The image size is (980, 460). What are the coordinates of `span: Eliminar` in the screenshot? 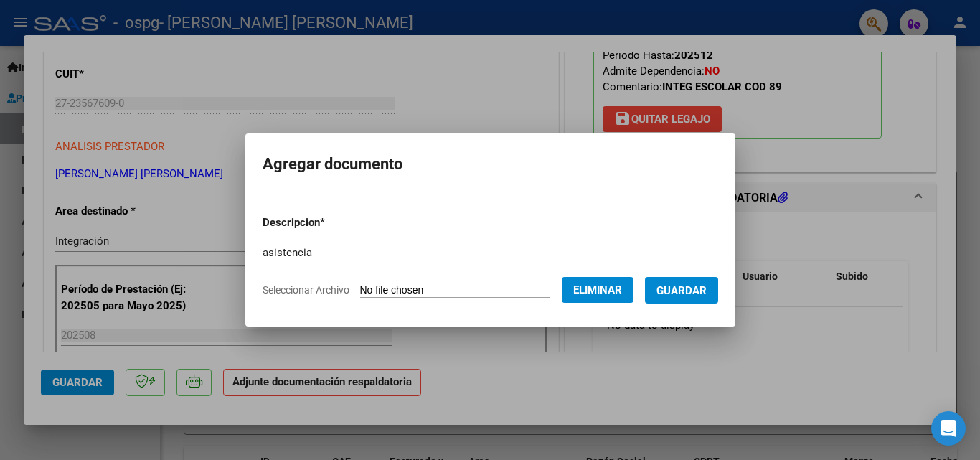 It's located at (597, 290).